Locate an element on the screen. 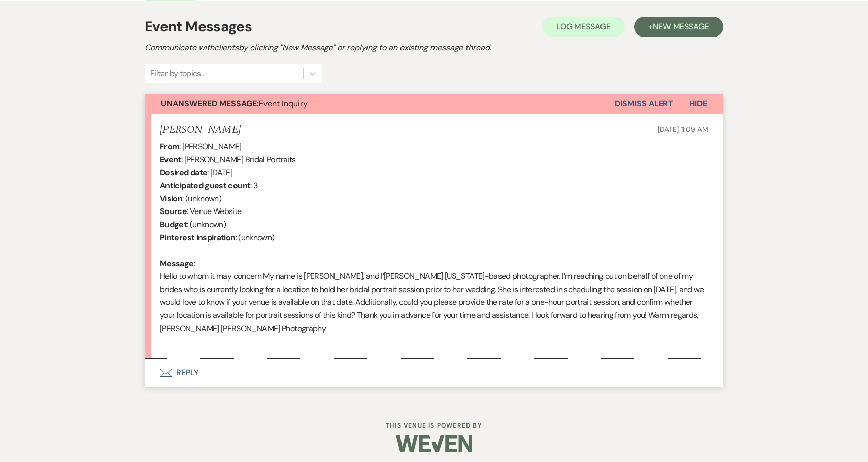 The width and height of the screenshot is (868, 462). button: Dismiss Alert is located at coordinates (644, 104).